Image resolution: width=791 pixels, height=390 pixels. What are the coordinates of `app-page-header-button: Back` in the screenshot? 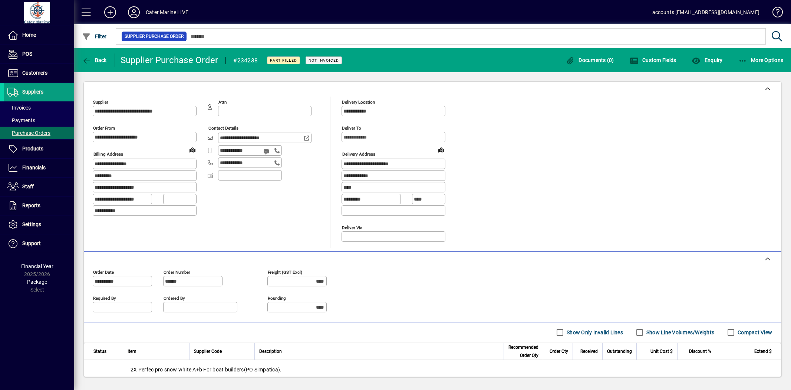 It's located at (95, 60).